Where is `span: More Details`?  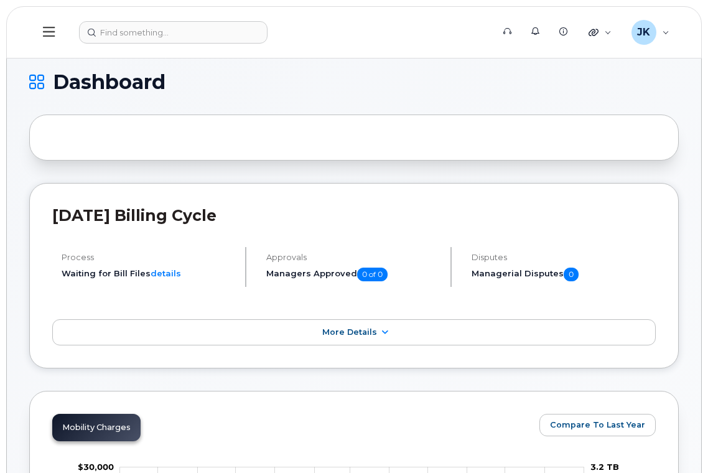 span: More Details is located at coordinates (350, 332).